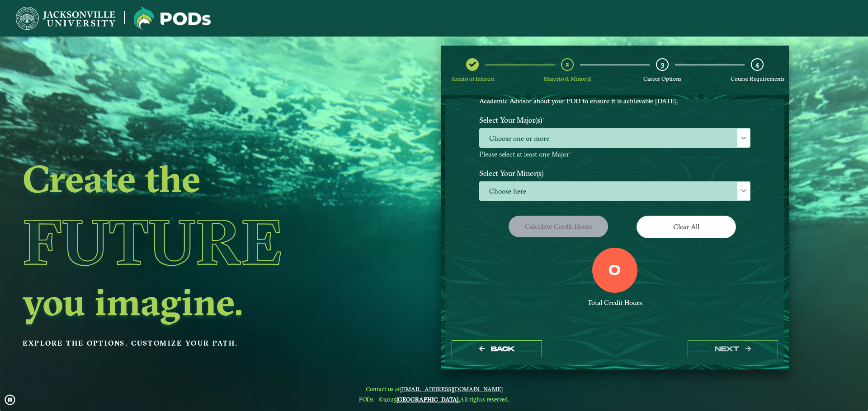 This screenshot has height=411, width=868. What do you see at coordinates (615, 303) in the screenshot?
I see `div: Total Credit Hours` at bounding box center [615, 303].